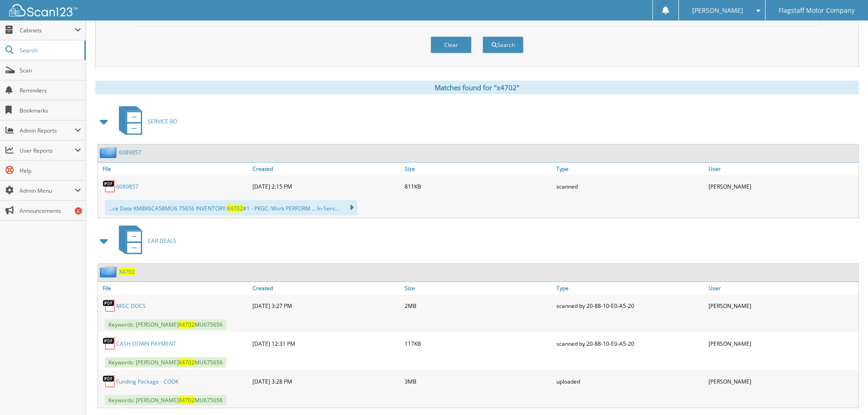  I want to click on a: MISC DOCS, so click(131, 306).